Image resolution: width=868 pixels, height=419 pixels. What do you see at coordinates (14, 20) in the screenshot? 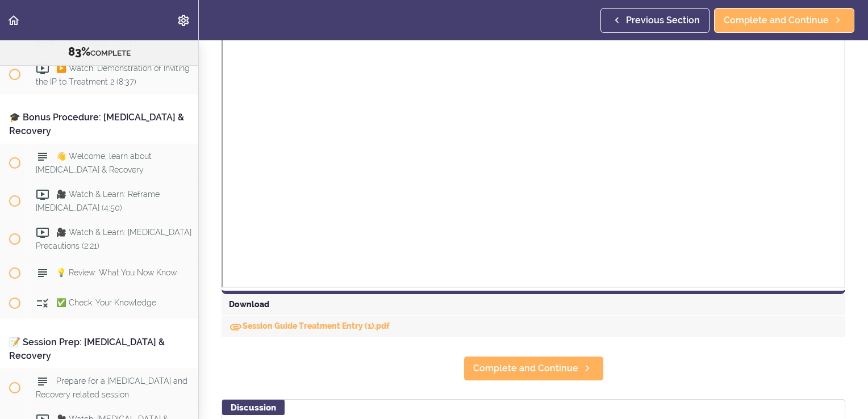
I see `svg: Back to course curriculum` at bounding box center [14, 20].